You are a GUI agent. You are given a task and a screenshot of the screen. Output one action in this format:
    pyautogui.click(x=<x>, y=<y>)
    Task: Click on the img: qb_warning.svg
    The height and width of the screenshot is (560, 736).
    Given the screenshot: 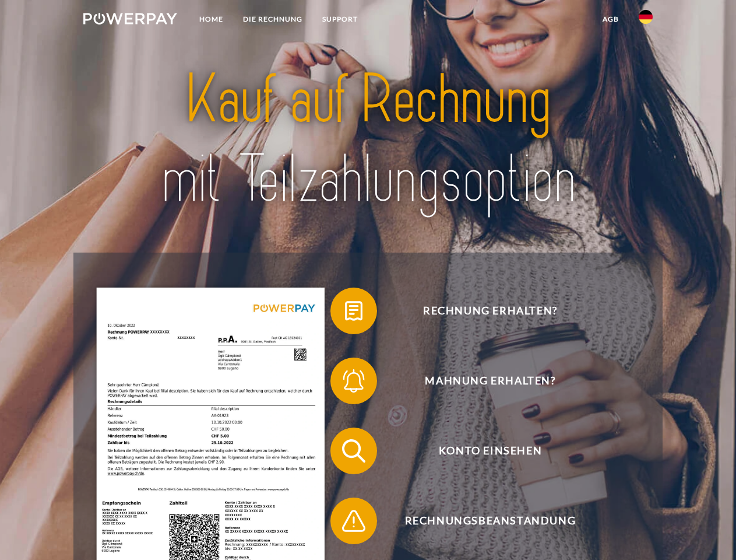 What is the action you would take?
    pyautogui.click(x=354, y=521)
    